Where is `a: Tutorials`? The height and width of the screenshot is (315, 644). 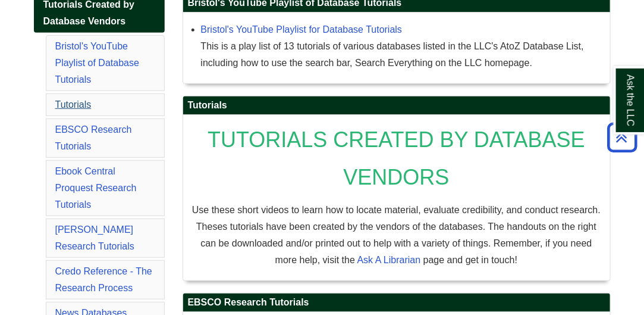
a: Tutorials is located at coordinates (73, 104).